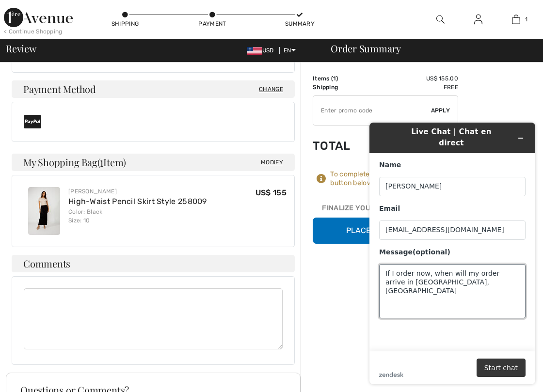 The height and width of the screenshot is (392, 543). What do you see at coordinates (33, 32) in the screenshot?
I see `div: < Continue Shopping` at bounding box center [33, 32].